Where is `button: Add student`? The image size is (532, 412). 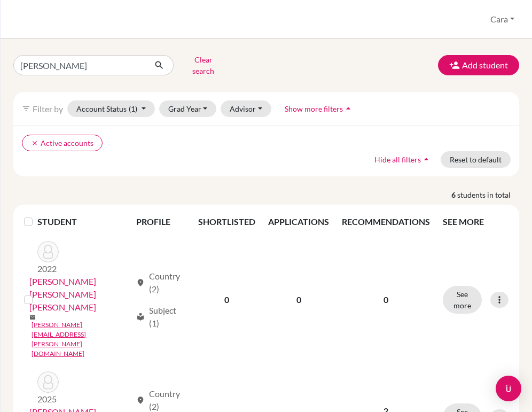 button: Add student is located at coordinates (478, 65).